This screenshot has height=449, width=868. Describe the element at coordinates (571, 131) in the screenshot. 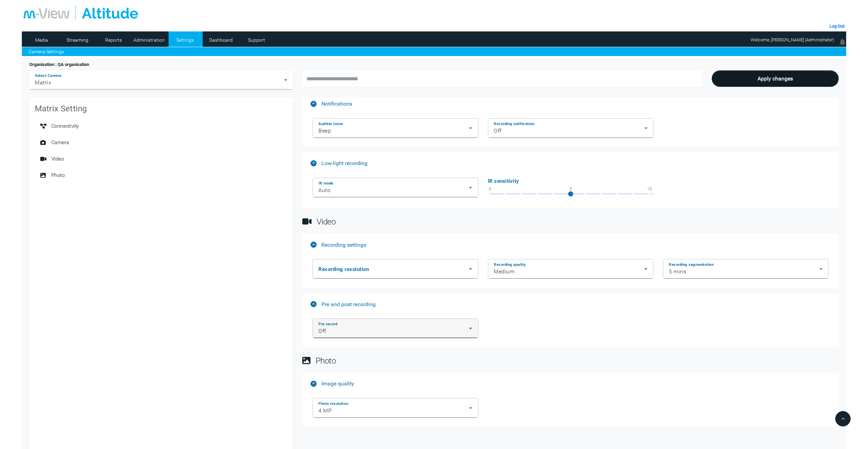

I see `div: Notifications` at that location.